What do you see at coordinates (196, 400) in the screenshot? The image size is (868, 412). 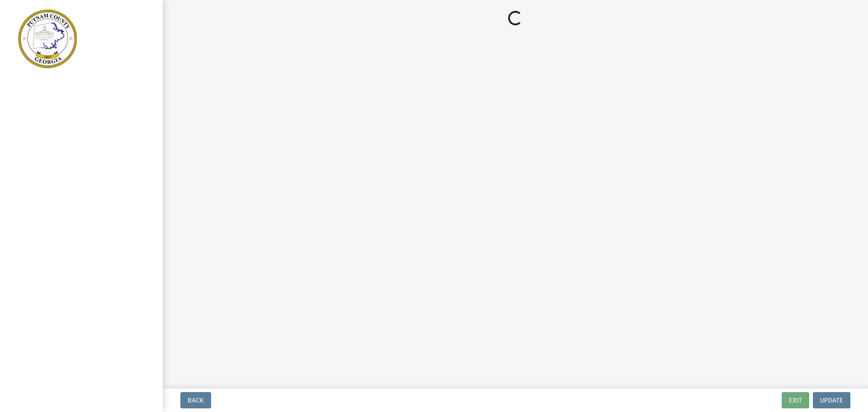 I see `button: Back` at bounding box center [196, 400].